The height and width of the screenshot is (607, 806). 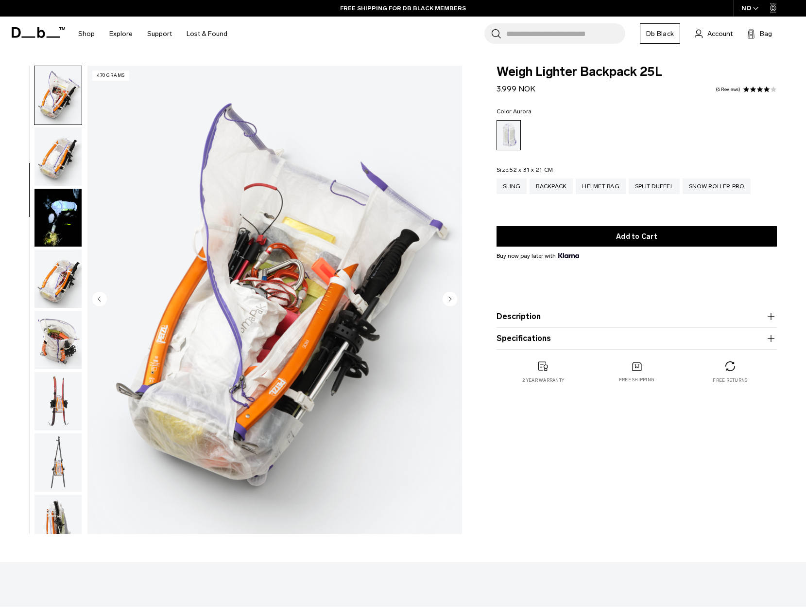 What do you see at coordinates (450, 299) in the screenshot?
I see `button: Next slide` at bounding box center [450, 299].